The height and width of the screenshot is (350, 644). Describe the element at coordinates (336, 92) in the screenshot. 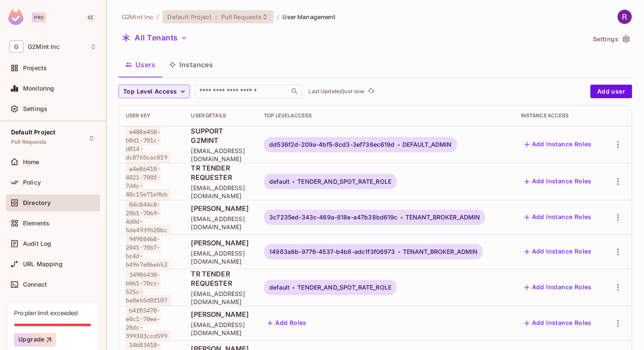

I see `p: Last Updated just now` at that location.